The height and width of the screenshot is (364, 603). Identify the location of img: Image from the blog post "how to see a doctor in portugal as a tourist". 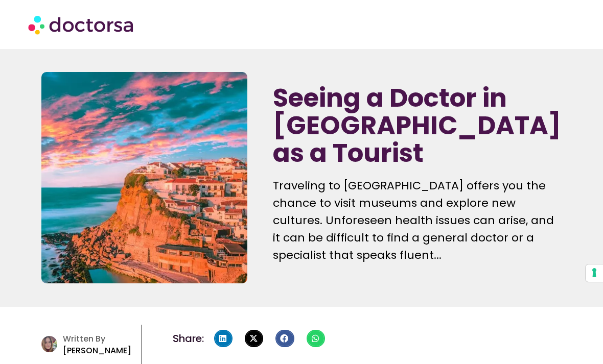
(145, 178).